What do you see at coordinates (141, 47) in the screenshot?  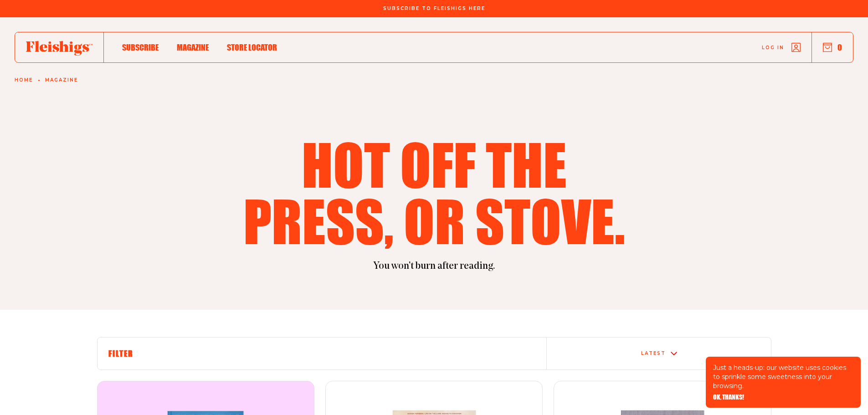 I see `a: Subscribe` at bounding box center [141, 47].